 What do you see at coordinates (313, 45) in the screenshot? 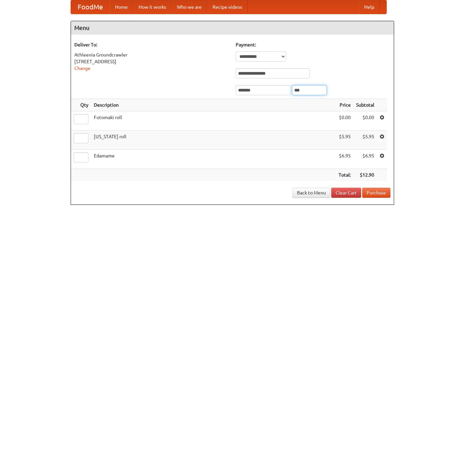
I see `h5: Payment:` at bounding box center [313, 45].